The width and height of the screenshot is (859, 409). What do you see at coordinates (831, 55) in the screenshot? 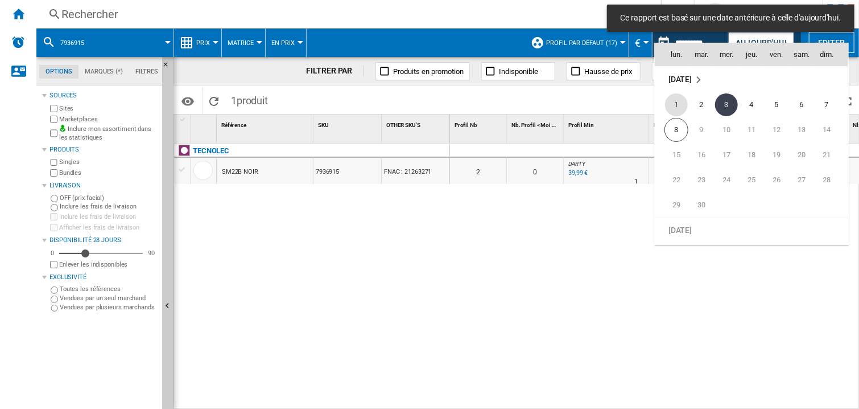
I see `th: dim.` at bounding box center [831, 55].